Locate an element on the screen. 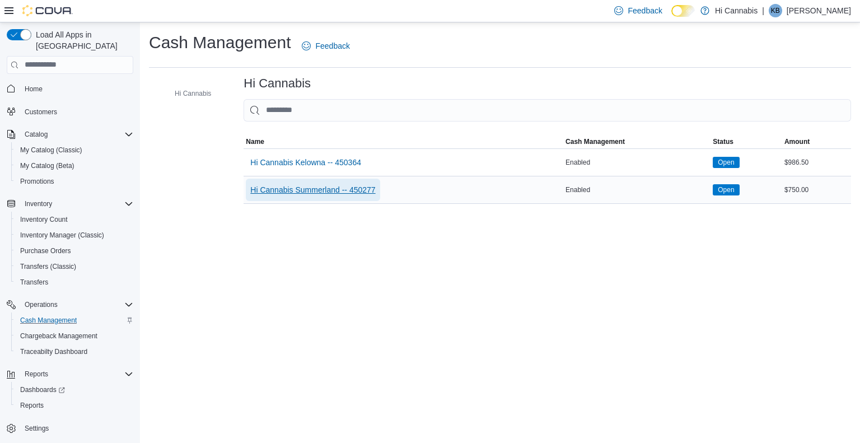  a: Chargeback Management is located at coordinates (59, 336).